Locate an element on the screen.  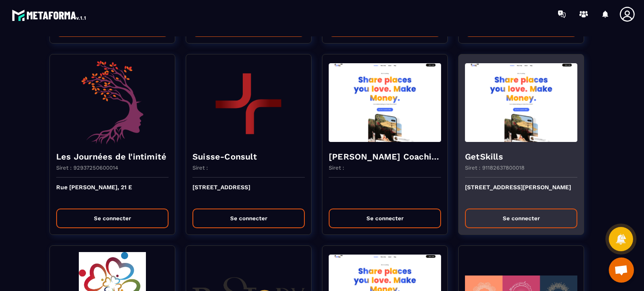
h4: Suisse-Consult is located at coordinates (249, 157).